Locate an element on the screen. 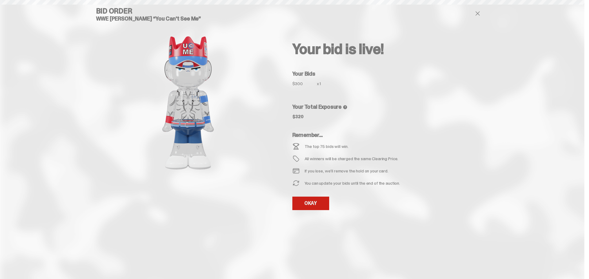 The height and width of the screenshot is (279, 589). div: x 1 is located at coordinates (322, 86).